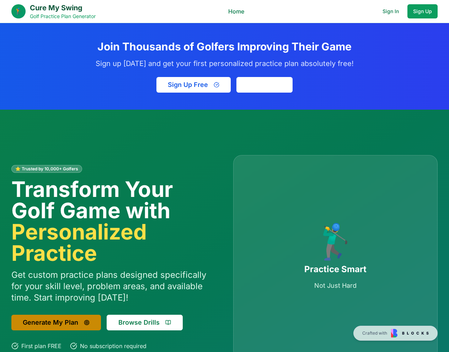  What do you see at coordinates (236, 11) in the screenshot?
I see `a: Home` at bounding box center [236, 11].